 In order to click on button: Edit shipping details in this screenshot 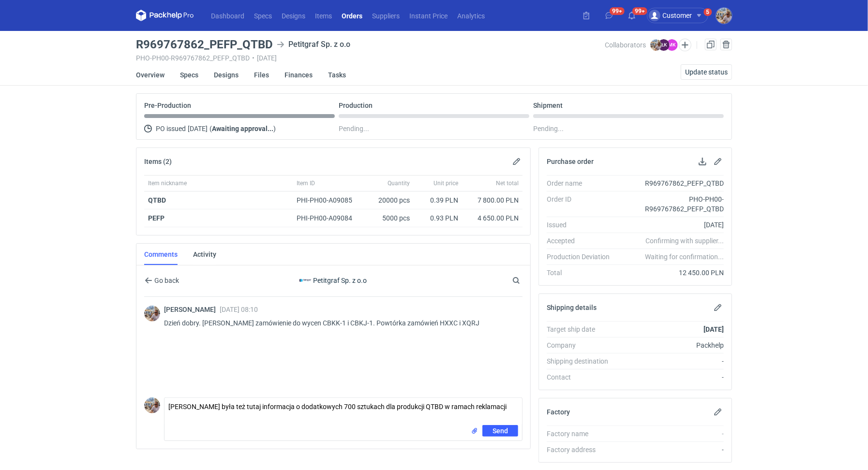, I will do `click(718, 308)`.